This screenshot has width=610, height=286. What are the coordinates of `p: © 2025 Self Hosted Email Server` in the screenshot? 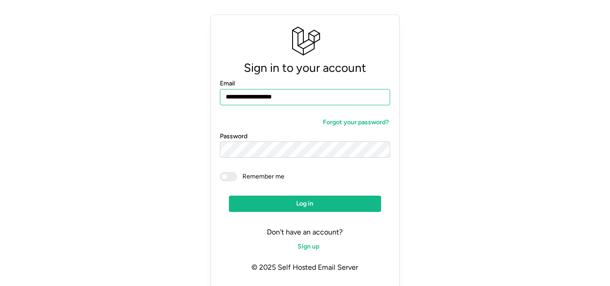 It's located at (305, 267).